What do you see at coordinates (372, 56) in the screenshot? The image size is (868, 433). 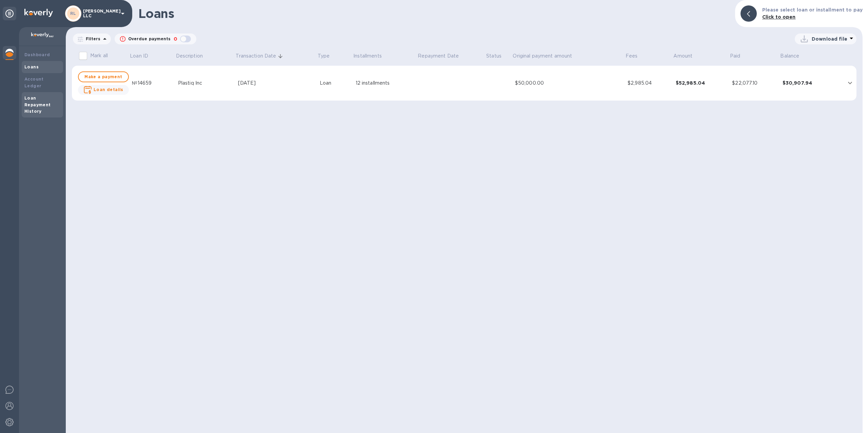 I see `span: Installments` at bounding box center [372, 56].